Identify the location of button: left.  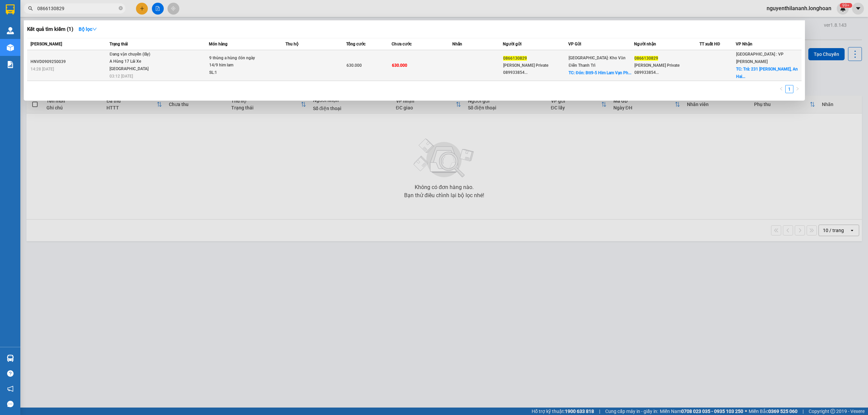
(781, 89).